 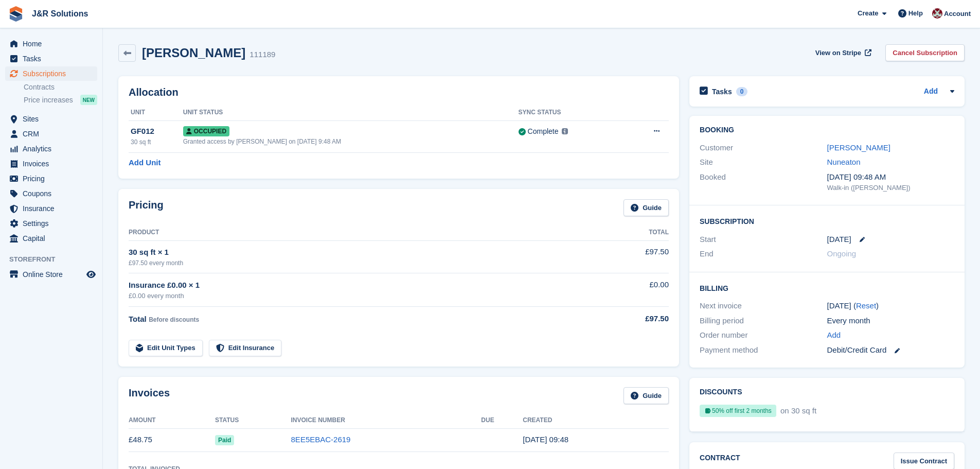 I want to click on h2: Discounts, so click(x=826, y=392).